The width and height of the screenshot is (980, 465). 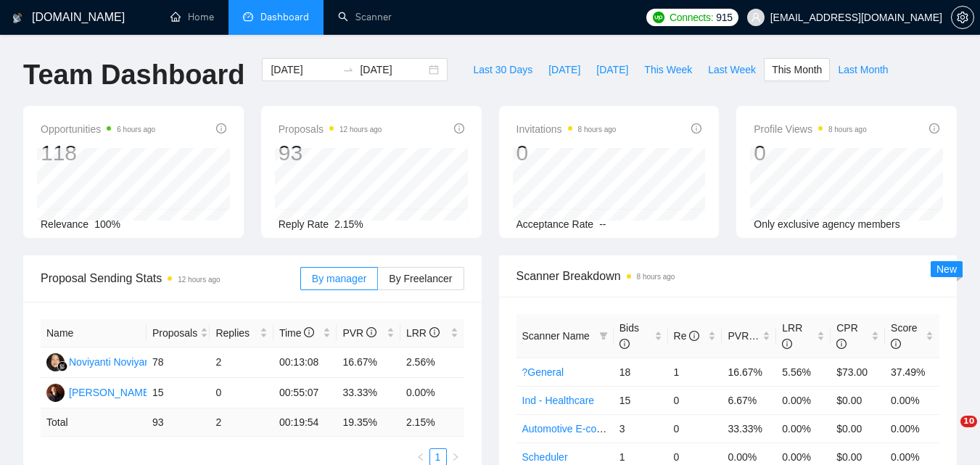 What do you see at coordinates (796, 69) in the screenshot?
I see `button: This Month` at bounding box center [796, 69].